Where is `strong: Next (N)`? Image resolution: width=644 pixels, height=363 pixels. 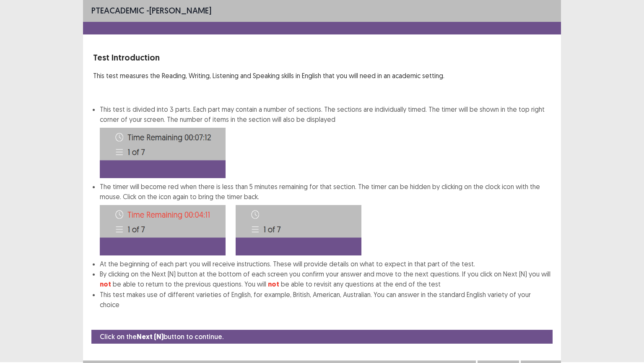
strong: Next (N) is located at coordinates (150, 336).